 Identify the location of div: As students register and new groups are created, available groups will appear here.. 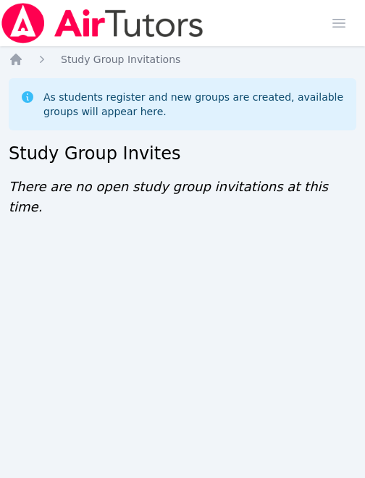
(194, 104).